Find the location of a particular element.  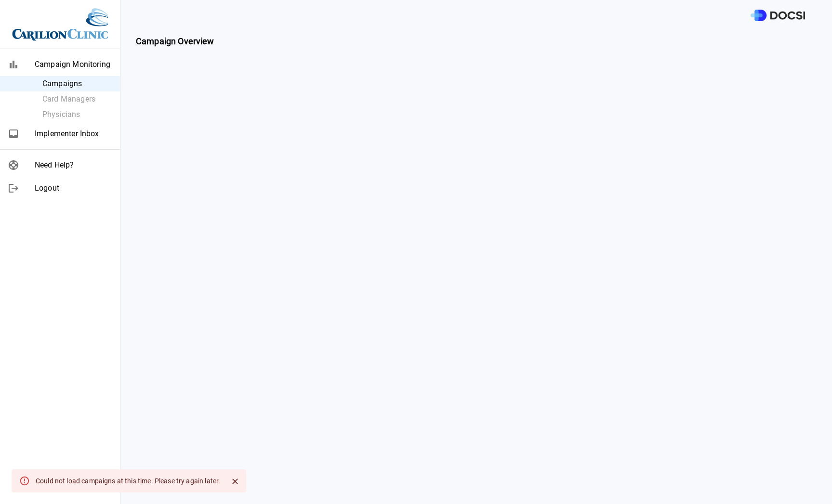

img: DOCSI Logo is located at coordinates (777, 15).